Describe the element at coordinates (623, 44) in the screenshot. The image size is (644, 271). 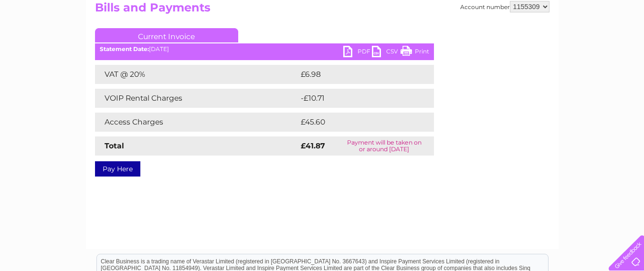
I see `a: Log out` at that location.